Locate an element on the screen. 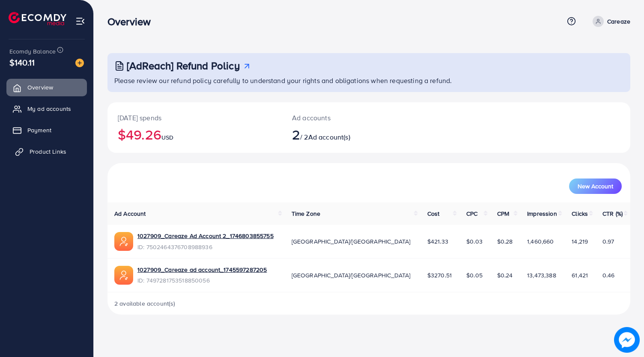  span: Payment is located at coordinates (39, 130).